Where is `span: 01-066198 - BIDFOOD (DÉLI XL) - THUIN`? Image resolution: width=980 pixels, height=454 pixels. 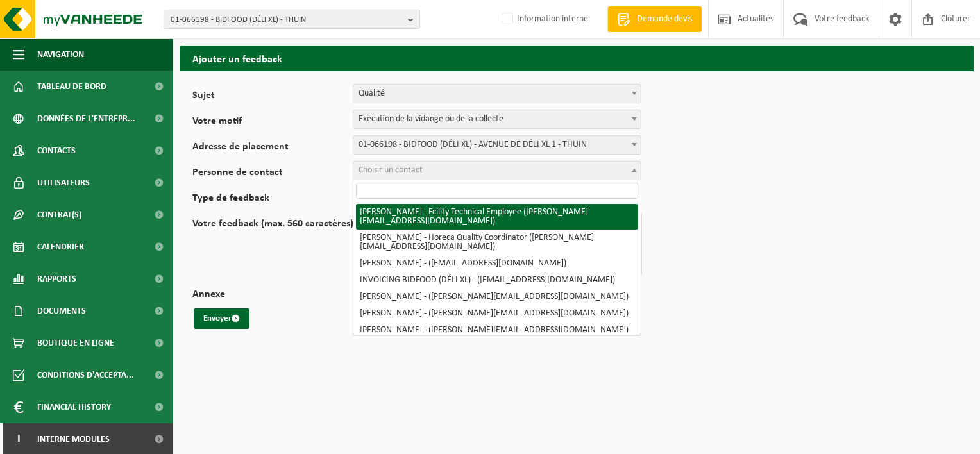 span: 01-066198 - BIDFOOD (DÉLI XL) - THUIN is located at coordinates (287, 20).